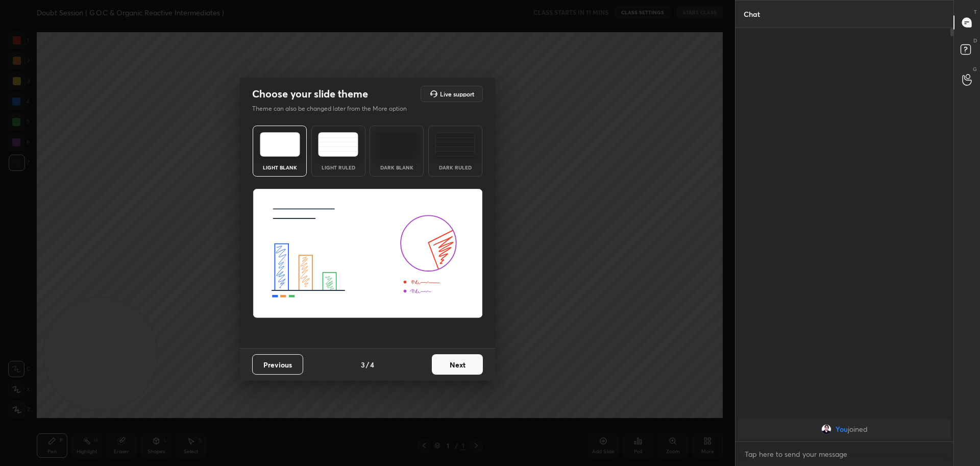  What do you see at coordinates (457, 94) in the screenshot?
I see `h5: Live support` at bounding box center [457, 94].